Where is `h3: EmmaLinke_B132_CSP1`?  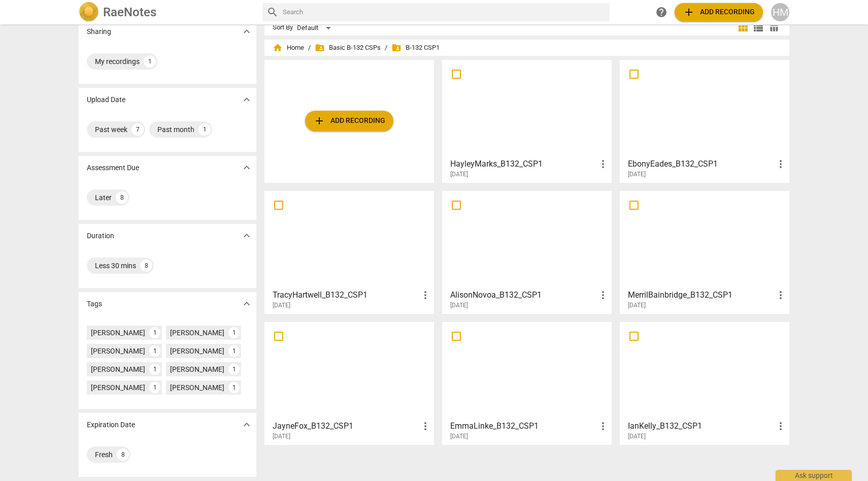 h3: EmmaLinke_B132_CSP1 is located at coordinates (523, 426).